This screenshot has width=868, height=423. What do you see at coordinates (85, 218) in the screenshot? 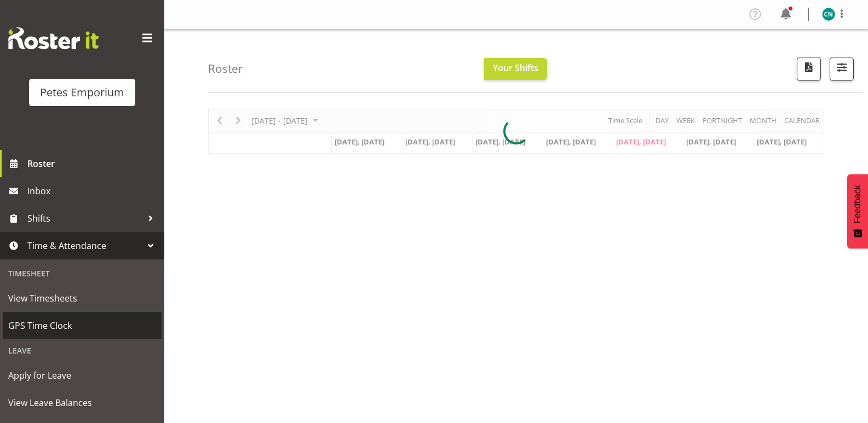
I see `span: Shifts` at bounding box center [85, 218].